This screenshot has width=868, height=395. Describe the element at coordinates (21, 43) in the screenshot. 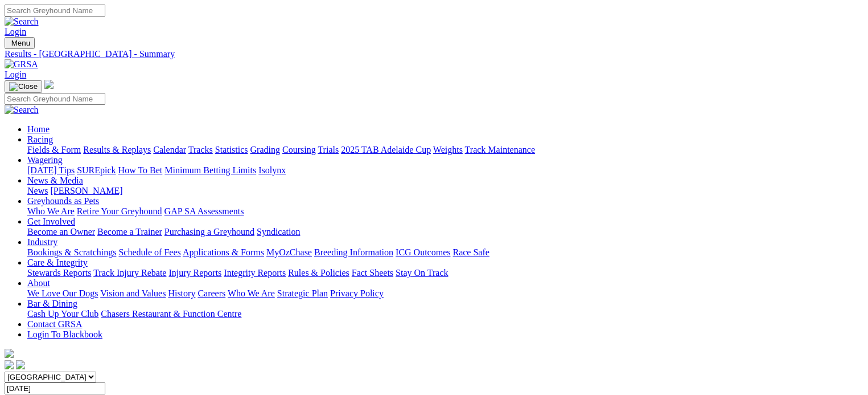

I see `span: Menu` at that location.